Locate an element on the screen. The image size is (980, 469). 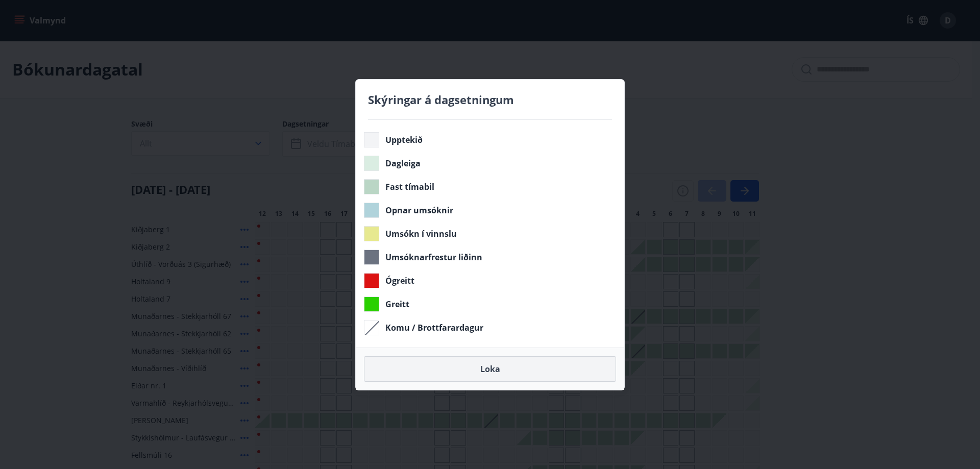
button: Loka is located at coordinates (490, 369).